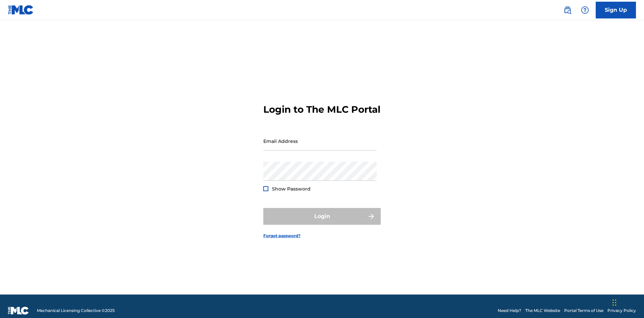 The width and height of the screenshot is (644, 318). What do you see at coordinates (568, 10) in the screenshot?
I see `a: Public Search` at bounding box center [568, 10].